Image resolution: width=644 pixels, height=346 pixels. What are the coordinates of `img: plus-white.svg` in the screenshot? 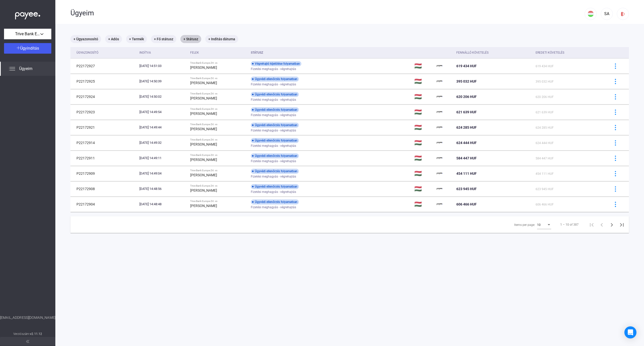 It's located at (18, 48).